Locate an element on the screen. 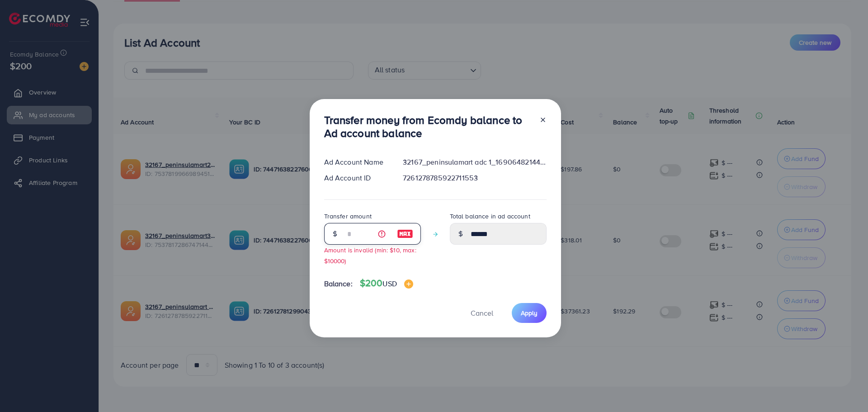 The width and height of the screenshot is (868, 412). span: Cancel is located at coordinates (482, 313).